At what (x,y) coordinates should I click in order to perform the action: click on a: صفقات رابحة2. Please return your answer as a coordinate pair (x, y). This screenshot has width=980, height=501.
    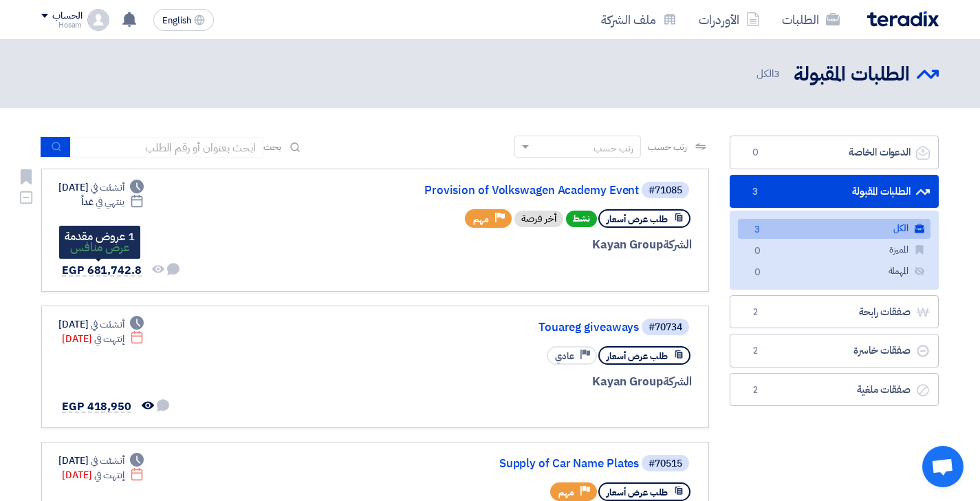
    Looking at the image, I should click on (834, 312).